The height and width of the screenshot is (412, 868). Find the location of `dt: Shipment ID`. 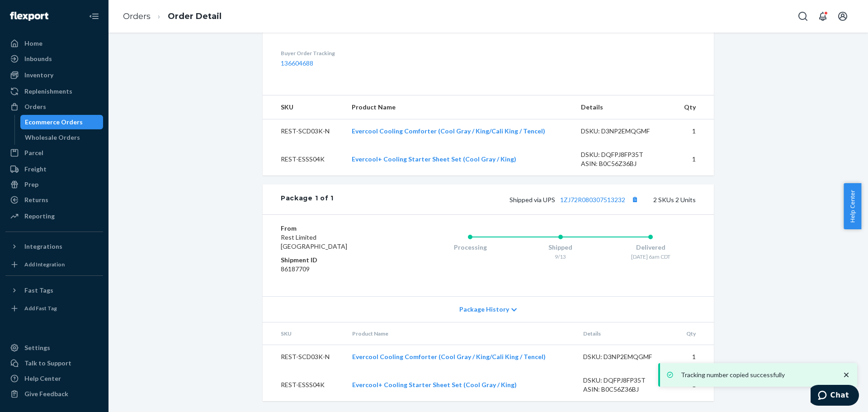

dt: Shipment ID is located at coordinates (335, 260).